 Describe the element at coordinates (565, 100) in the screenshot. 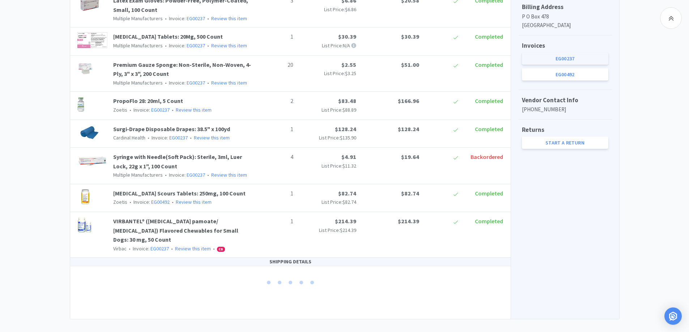

I see `h5: Vendor Contact Info` at that location.